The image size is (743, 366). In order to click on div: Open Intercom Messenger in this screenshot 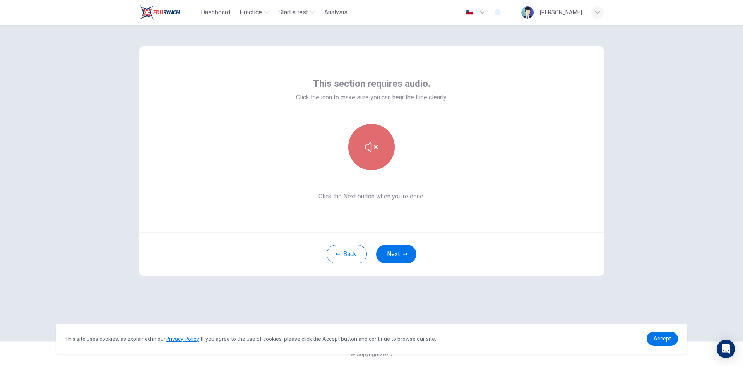, I will do `click(726, 349)`.